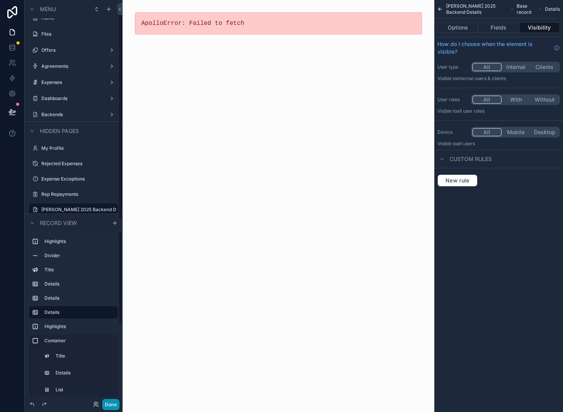  What do you see at coordinates (48, 9) in the screenshot?
I see `span: Menu` at bounding box center [48, 9].